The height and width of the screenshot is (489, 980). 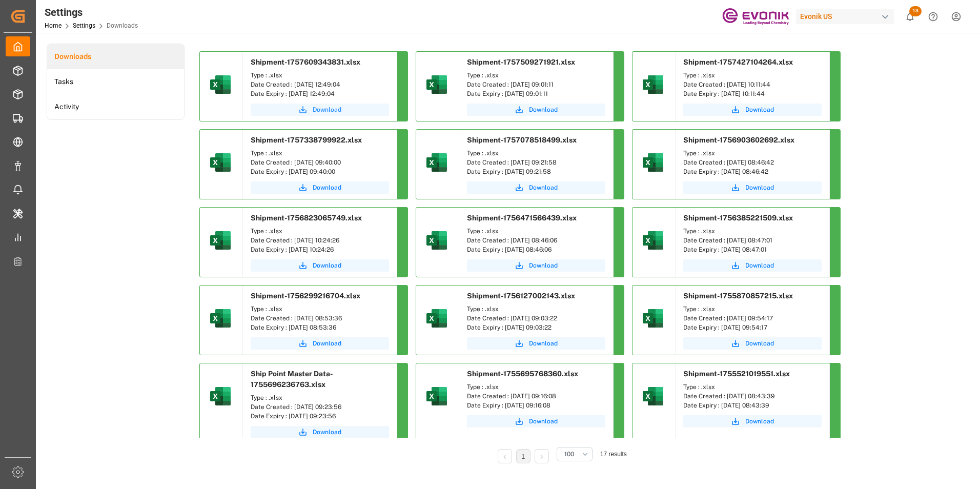 What do you see at coordinates (306, 218) in the screenshot?
I see `span: Shipment-1756823065749.xlsx` at bounding box center [306, 218].